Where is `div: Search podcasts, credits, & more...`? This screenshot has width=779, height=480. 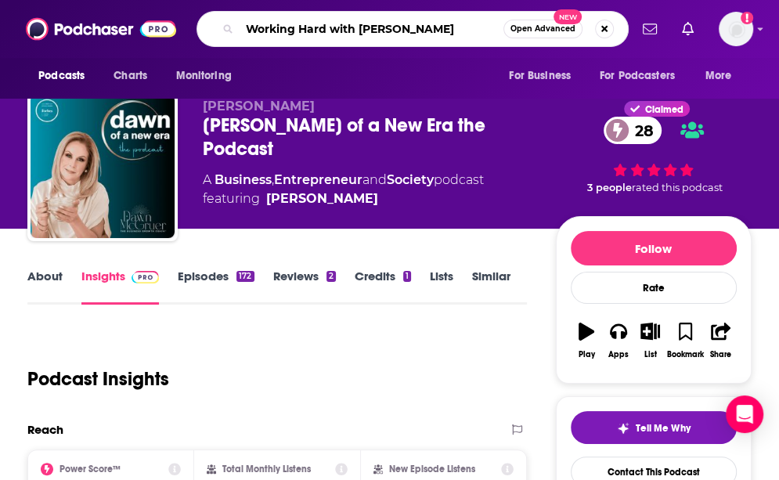 div: Search podcasts, credits, & more... is located at coordinates (413, 29).